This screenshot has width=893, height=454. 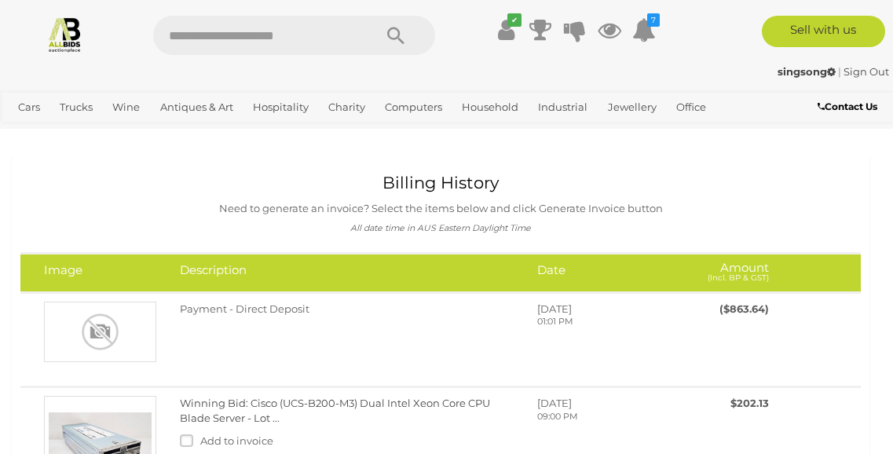 What do you see at coordinates (441, 182) in the screenshot?
I see `h1: Billing History` at bounding box center [441, 182].